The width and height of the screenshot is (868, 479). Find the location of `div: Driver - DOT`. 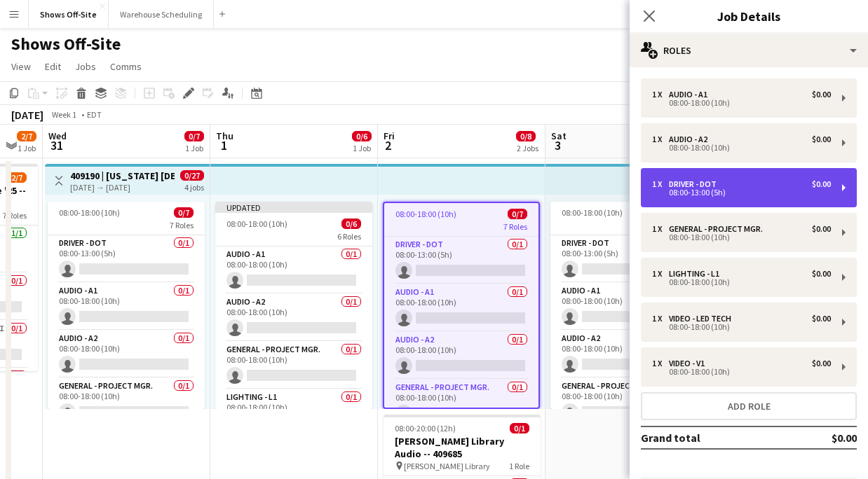

div: Driver - DOT is located at coordinates (695, 184).